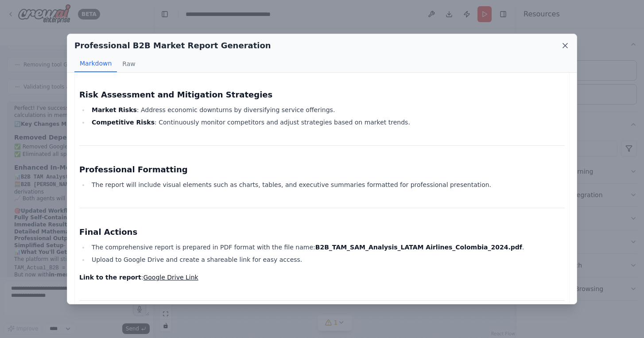 This screenshot has width=644, height=338. I want to click on strong: B2B_TAM_SAM_Analysis_LATAM Airlines_Colombia_2024.pdf, so click(419, 247).